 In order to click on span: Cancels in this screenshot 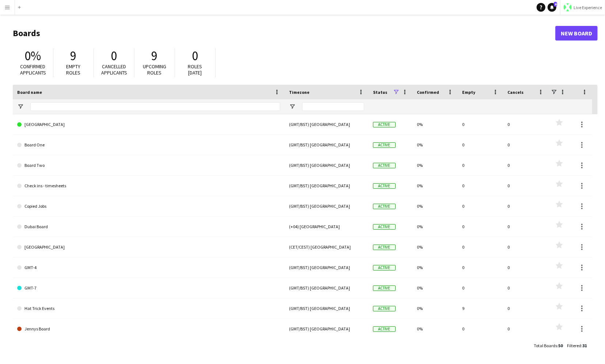, I will do `click(516, 92)`.